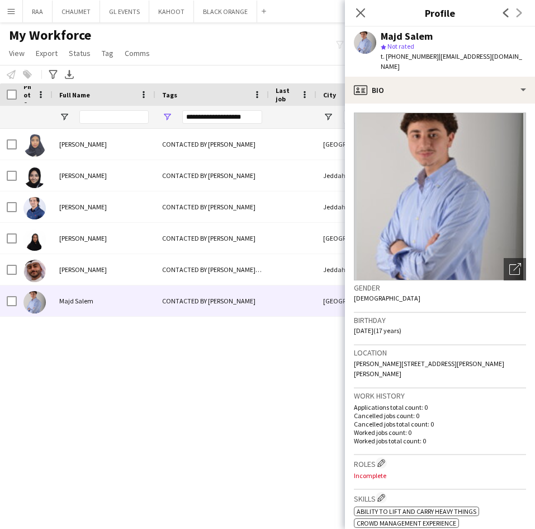 The width and height of the screenshot is (535, 529). Describe the element at coordinates (440, 13) in the screenshot. I see `h3: Profile` at that location.